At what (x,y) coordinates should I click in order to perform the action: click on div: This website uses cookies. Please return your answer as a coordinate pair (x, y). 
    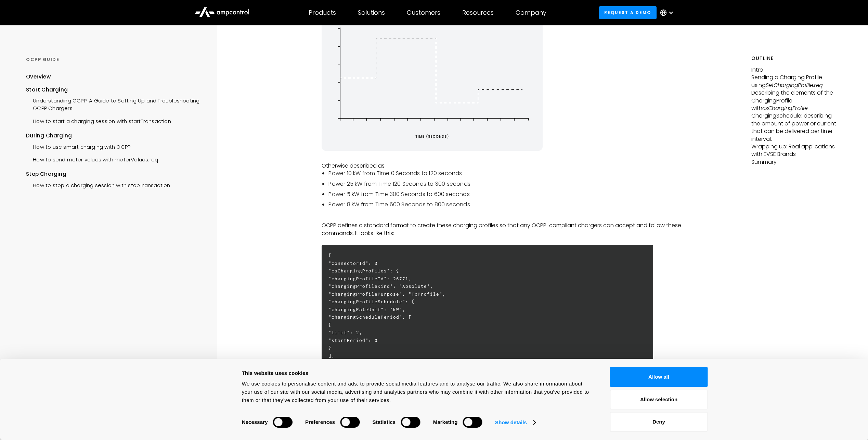
    Looking at the image, I should click on (418, 373).